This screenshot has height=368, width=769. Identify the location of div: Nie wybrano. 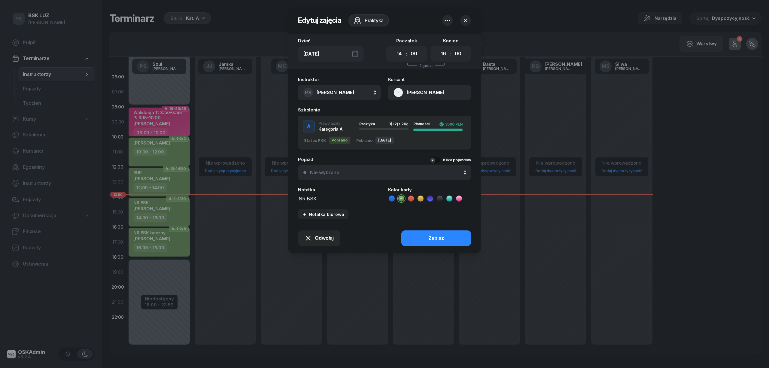
(325, 172).